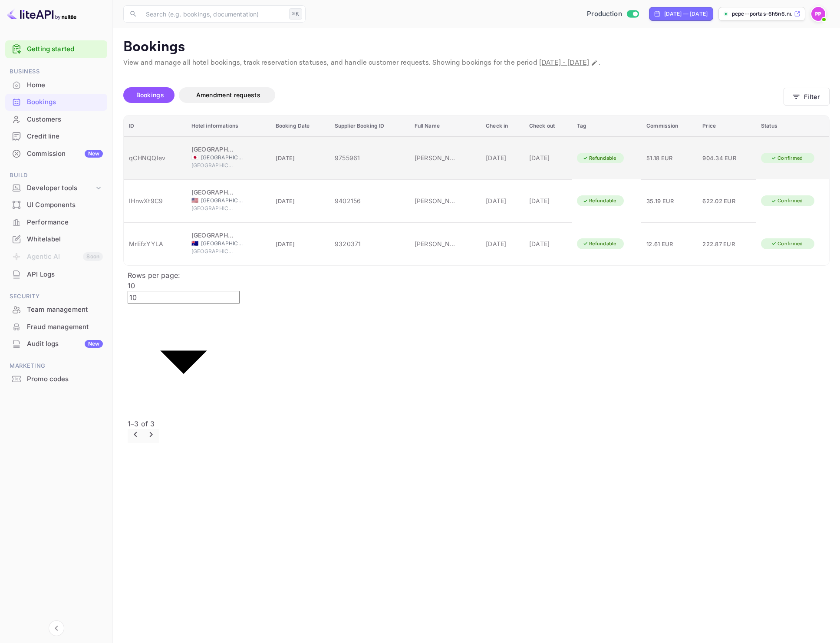  Describe the element at coordinates (56, 380) in the screenshot. I see `div: Promo codes` at that location.